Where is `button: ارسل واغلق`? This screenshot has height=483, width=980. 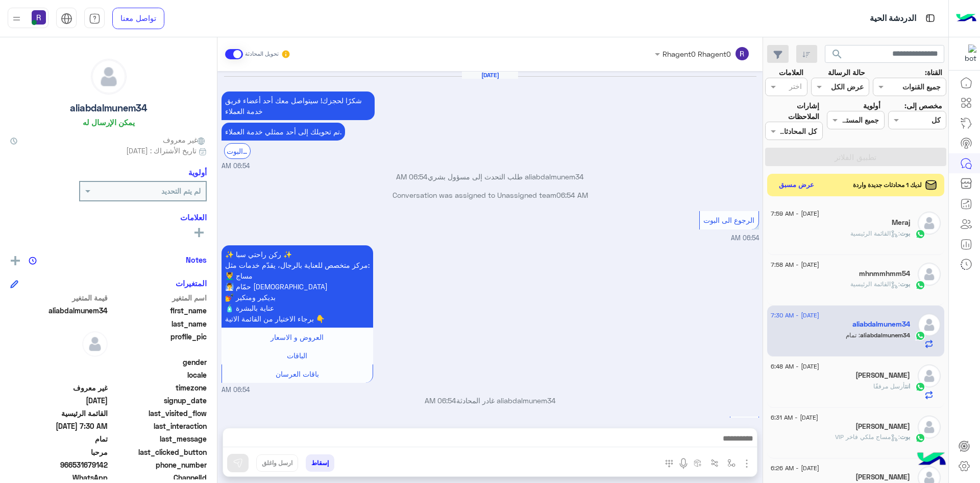 button: ارسل واغلق is located at coordinates (277, 463).